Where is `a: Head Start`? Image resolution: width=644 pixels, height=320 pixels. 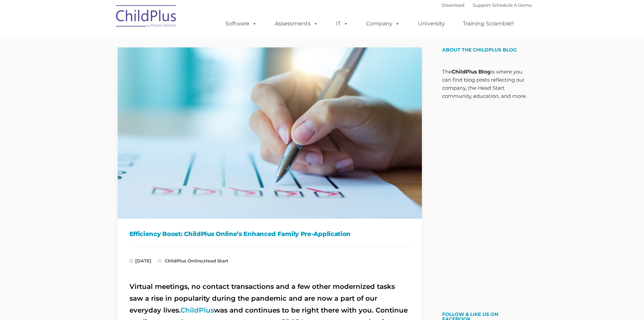 a: Head Start is located at coordinates (216, 261).